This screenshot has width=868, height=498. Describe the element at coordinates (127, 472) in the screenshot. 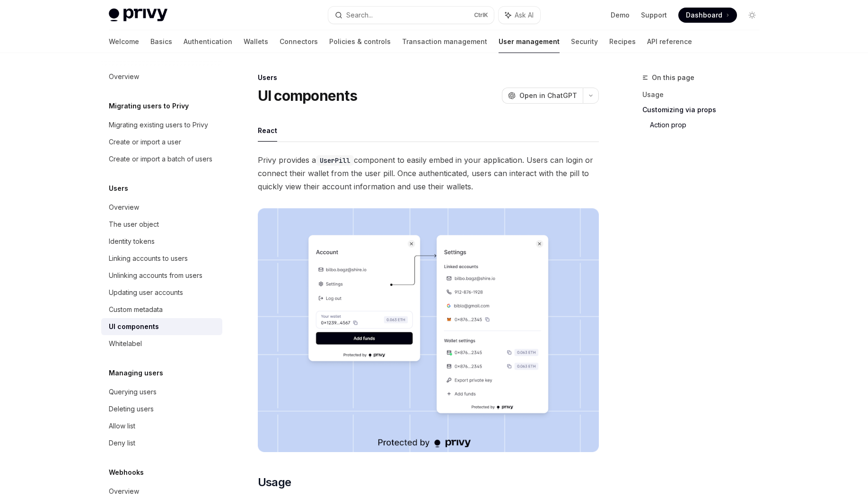

I see `h5: Webhooks` at that location.